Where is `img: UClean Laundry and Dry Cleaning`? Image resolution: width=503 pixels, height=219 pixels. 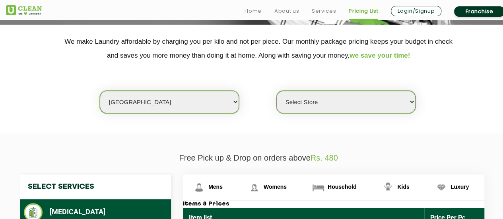 img: UClean Laundry and Dry Cleaning is located at coordinates (24, 10).